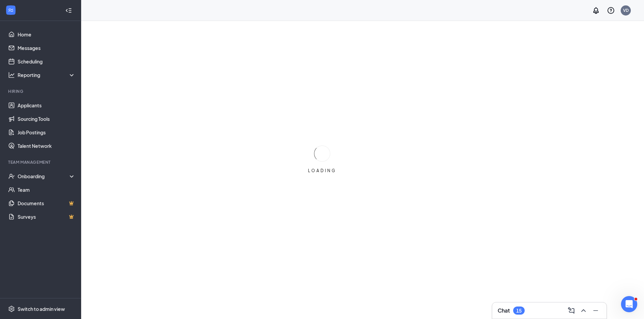  Describe the element at coordinates (583, 310) in the screenshot. I see `svg: ChevronUp` at that location.